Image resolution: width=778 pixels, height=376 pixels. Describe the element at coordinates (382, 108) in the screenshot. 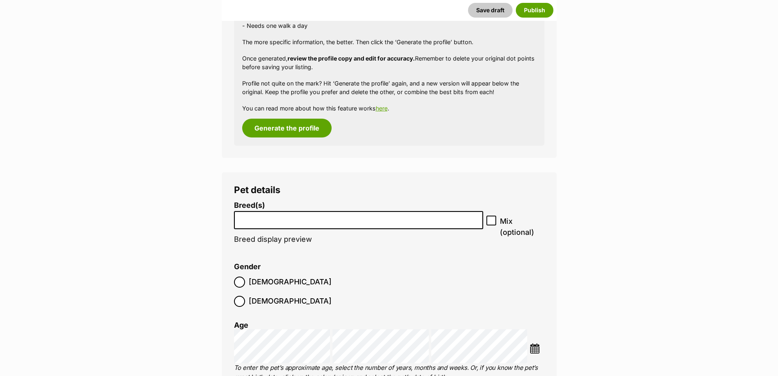

I see `a: here` at that location.